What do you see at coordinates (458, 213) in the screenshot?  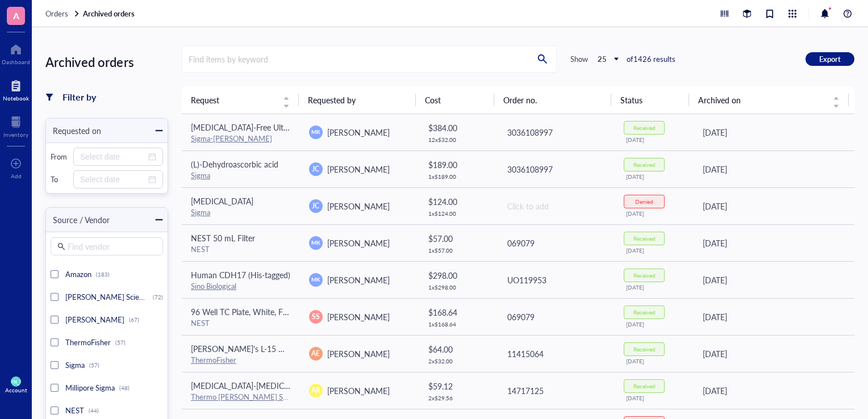 I see `div: 1 x $ 124.00` at bounding box center [458, 213].